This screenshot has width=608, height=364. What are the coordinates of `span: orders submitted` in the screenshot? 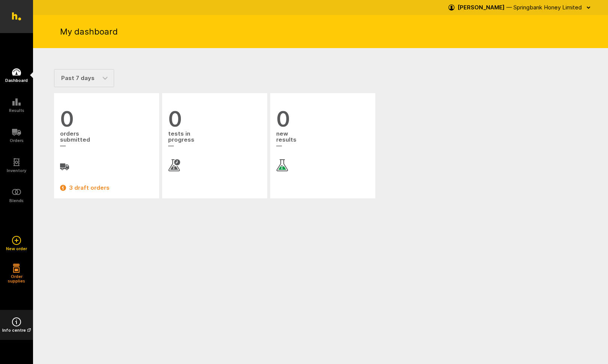 It's located at (106, 140).